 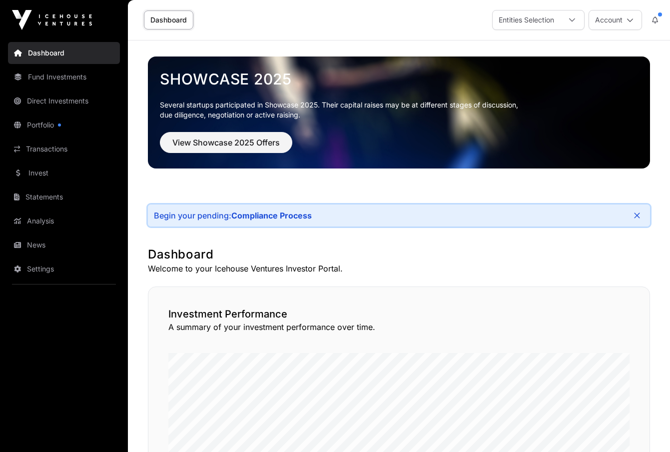 I want to click on p: Several startups participated in Showcase 2025. Their capital raises may be at different stages o..., so click(x=399, y=110).